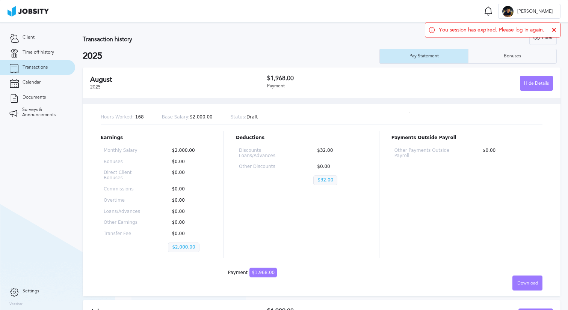 This screenshot has width=568, height=310. I want to click on p: Earnings, so click(156, 138).